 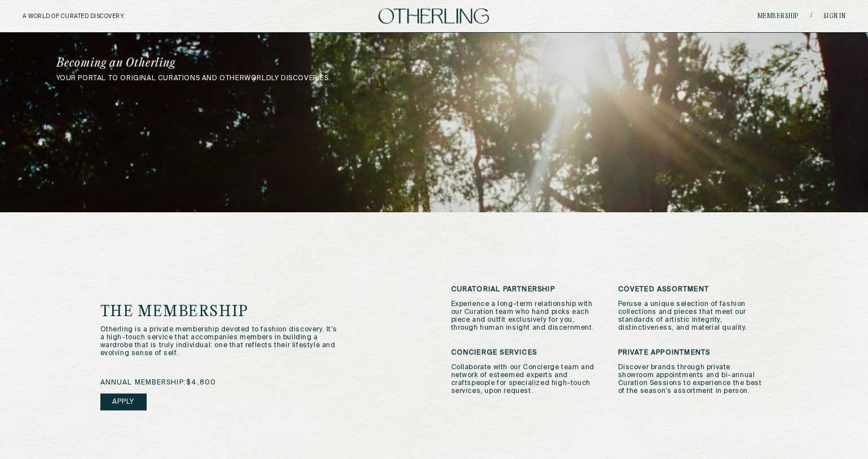 What do you see at coordinates (159, 383) in the screenshot?
I see `span: annual membership: $4,800` at bounding box center [159, 383].